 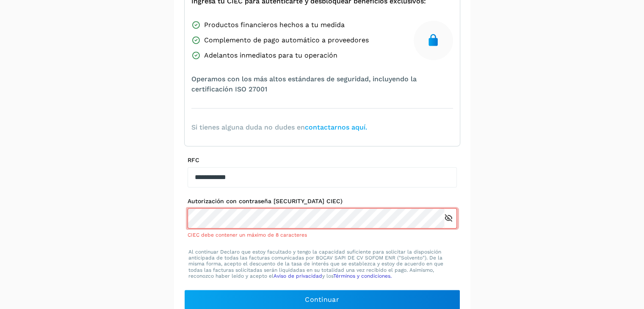 What do you see at coordinates (363, 276) in the screenshot?
I see `a: Términos y condiciones.` at bounding box center [363, 276].